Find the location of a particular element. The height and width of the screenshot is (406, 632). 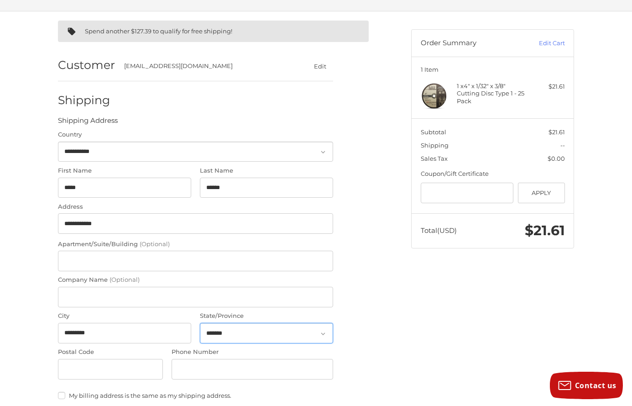

button: Contact us is located at coordinates (587, 385).